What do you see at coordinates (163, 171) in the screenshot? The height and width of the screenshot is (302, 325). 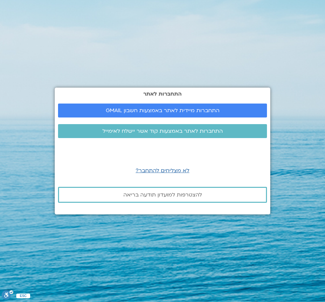 I see `a: לא מצליחים להתחבר?` at bounding box center [163, 171].